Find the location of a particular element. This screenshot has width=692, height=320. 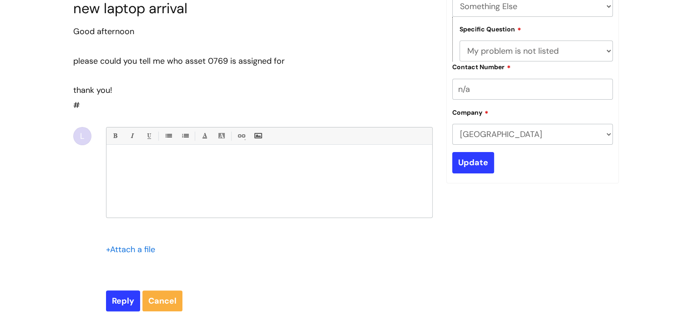

div: Attach a file is located at coordinates (133, 249).